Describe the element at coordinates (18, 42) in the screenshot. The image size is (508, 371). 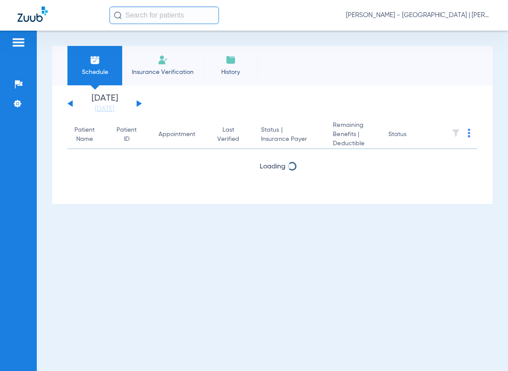
I see `img: hamburger-icon` at that location.